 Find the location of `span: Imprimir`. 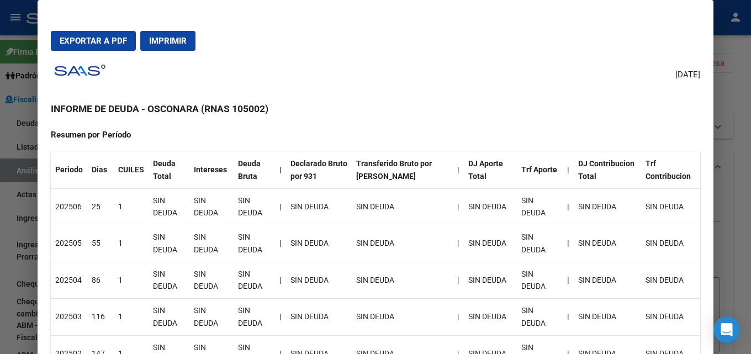

span: Imprimir is located at coordinates (168, 41).